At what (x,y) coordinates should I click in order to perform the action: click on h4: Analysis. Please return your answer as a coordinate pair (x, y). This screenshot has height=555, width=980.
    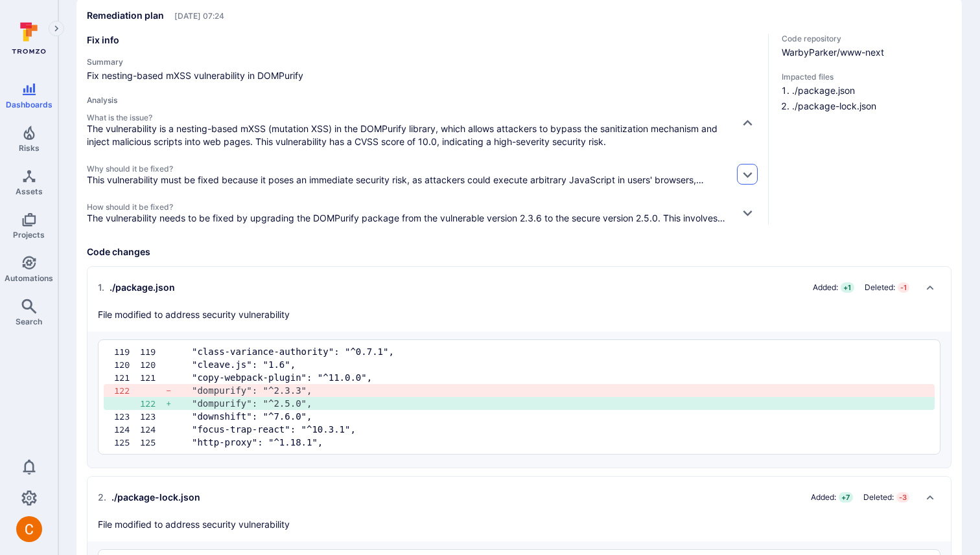
    Looking at the image, I should click on (422, 99).